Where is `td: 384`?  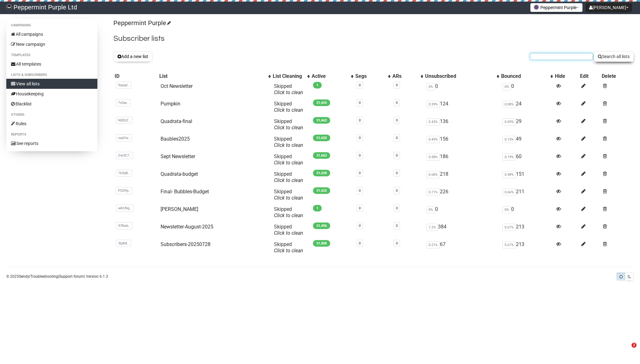 td: 384 is located at coordinates (462, 230).